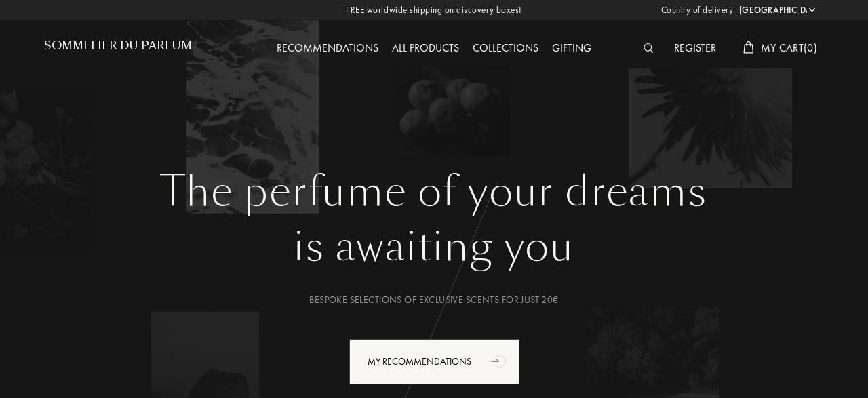 The width and height of the screenshot is (868, 398). I want to click on div: Gifting, so click(572, 49).